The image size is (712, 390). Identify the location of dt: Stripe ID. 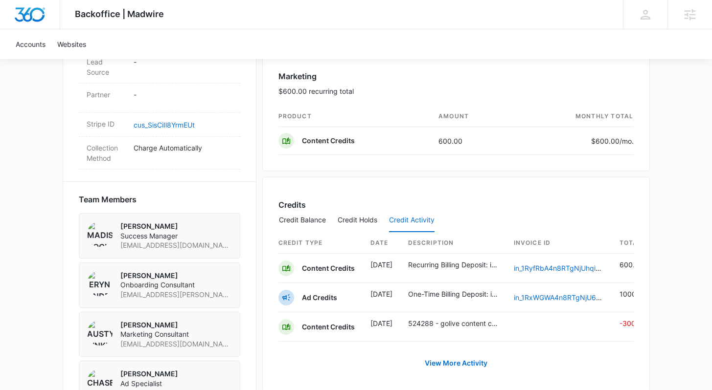
(106, 124).